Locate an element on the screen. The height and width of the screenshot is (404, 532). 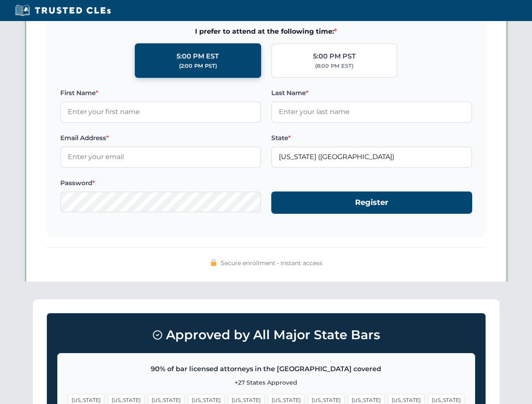
input: Florida (FL) is located at coordinates (371, 157).